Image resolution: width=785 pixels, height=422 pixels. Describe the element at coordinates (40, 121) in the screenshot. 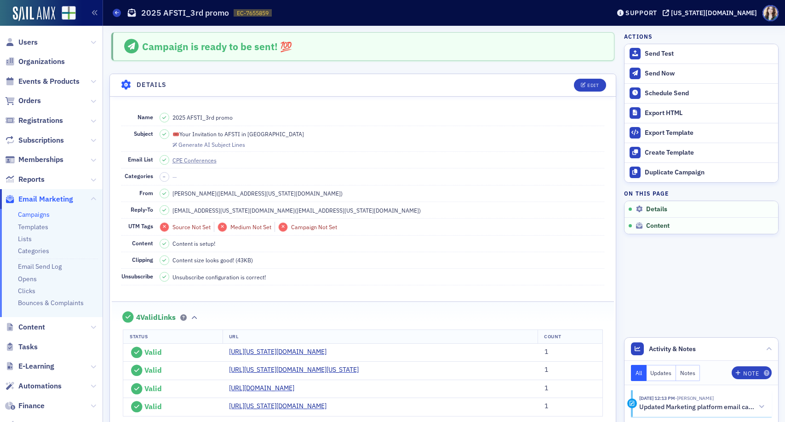

I see `span: Registrations` at that location.